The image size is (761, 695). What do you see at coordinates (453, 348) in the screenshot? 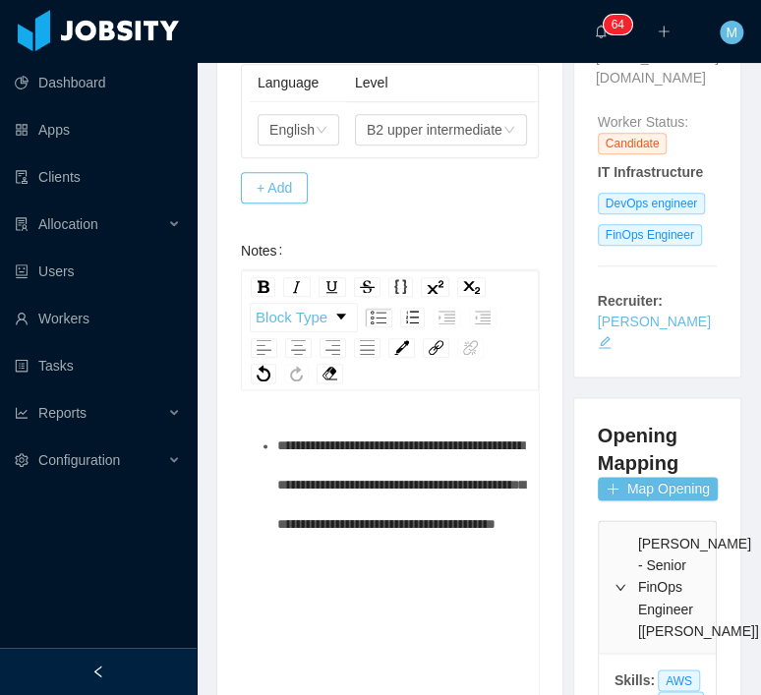
I see `div: rdw-link-control` at bounding box center [453, 348].